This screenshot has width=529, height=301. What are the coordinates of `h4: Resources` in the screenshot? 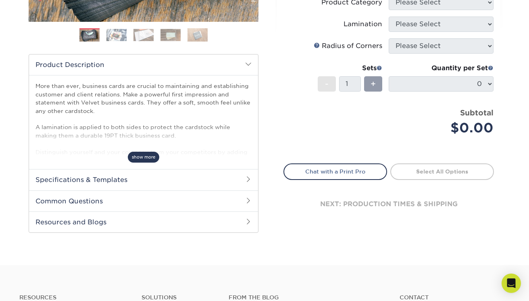 It's located at (74, 297).